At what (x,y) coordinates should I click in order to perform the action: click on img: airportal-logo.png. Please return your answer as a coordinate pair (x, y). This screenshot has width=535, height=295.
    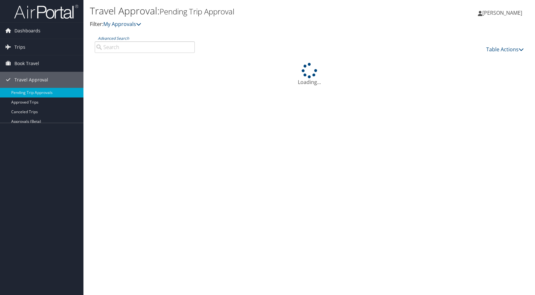
    Looking at the image, I should click on (46, 12).